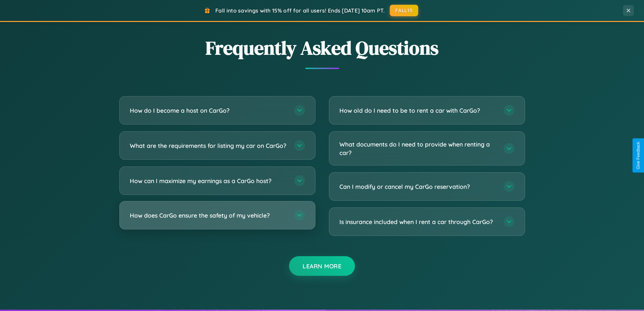  I want to click on h3: How can I maximize my earnings as a CarGo host?, so click(209, 181).